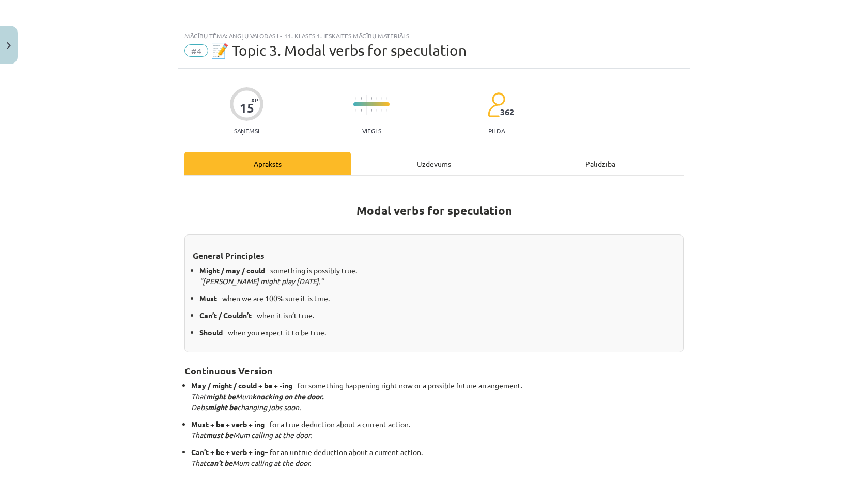 This screenshot has width=868, height=501. I want to click on span: 362, so click(507, 112).